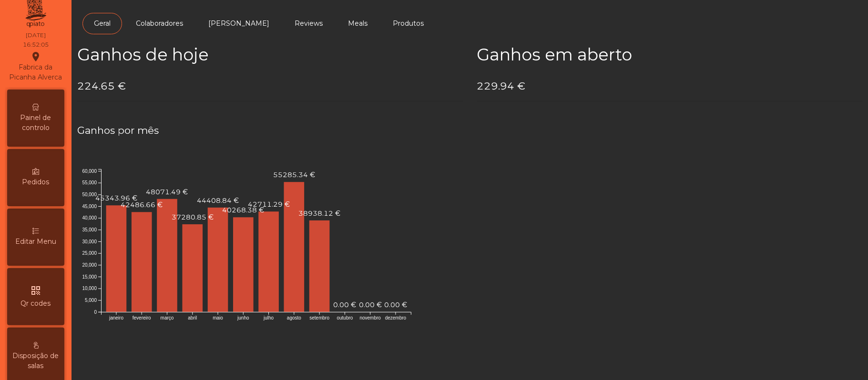 The height and width of the screenshot is (380, 868). I want to click on text: dezembro, so click(396, 318).